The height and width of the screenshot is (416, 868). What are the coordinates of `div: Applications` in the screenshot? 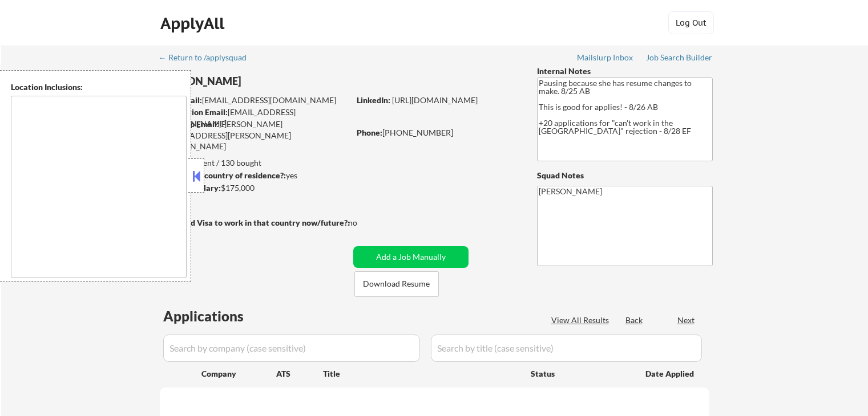 It's located at (220, 316).